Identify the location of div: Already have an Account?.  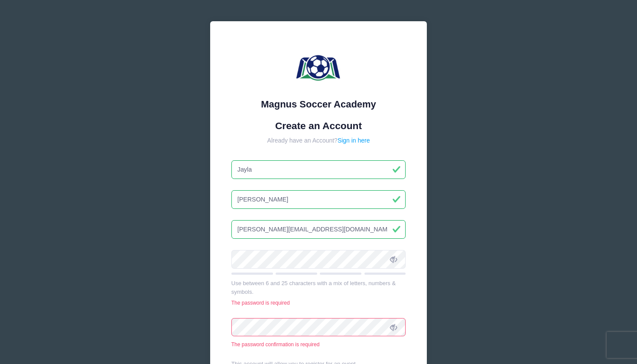
(318, 140).